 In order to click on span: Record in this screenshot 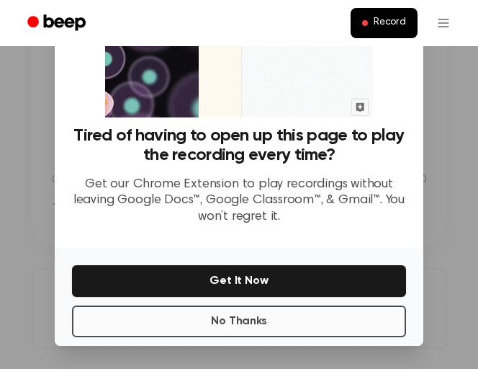, I will do `click(390, 23)`.